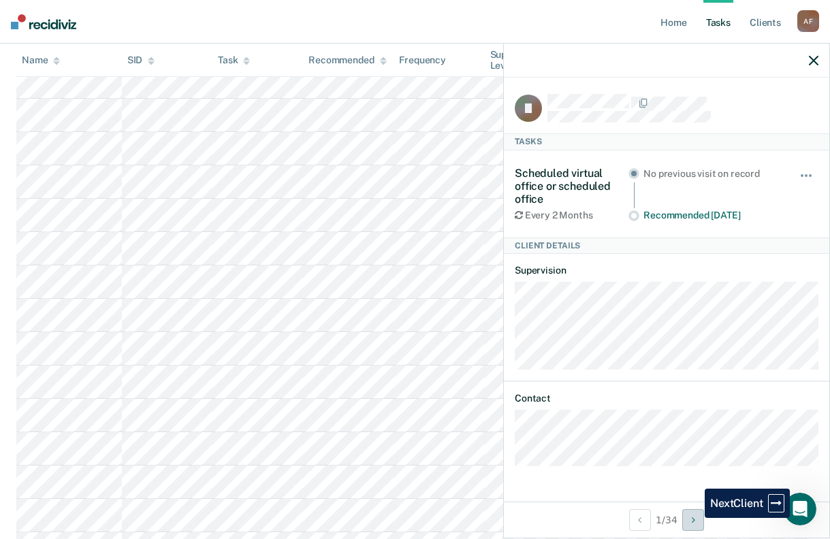 This screenshot has height=539, width=830. What do you see at coordinates (233, 60) in the screenshot?
I see `div: Task` at bounding box center [233, 60].